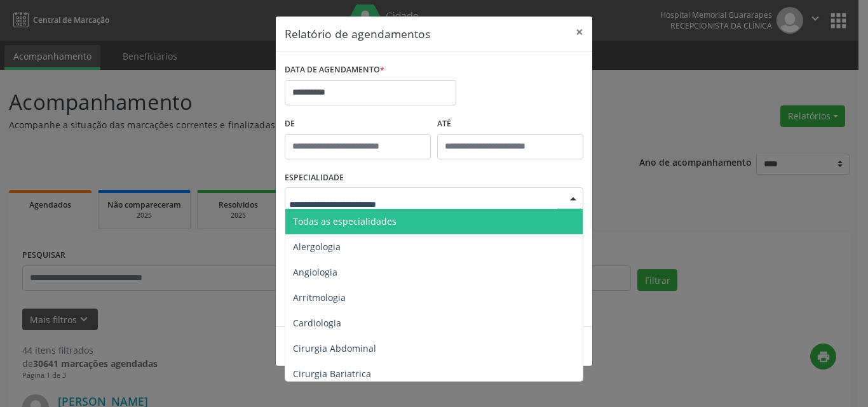 This screenshot has width=868, height=407. I want to click on span: Todas as especialidades, so click(345, 221).